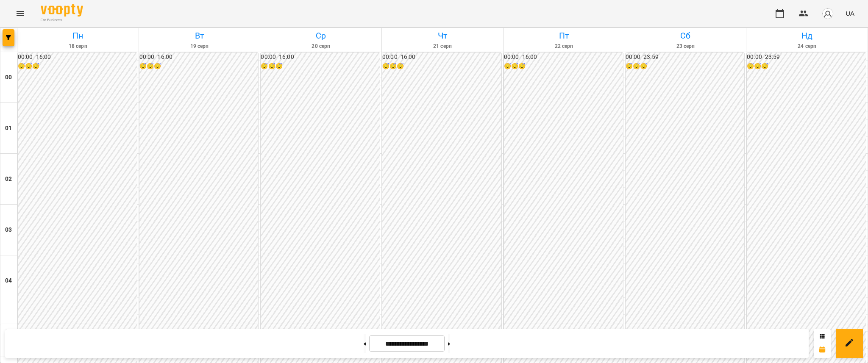 The height and width of the screenshot is (363, 868). What do you see at coordinates (443, 46) in the screenshot?
I see `h6: 21 серп` at bounding box center [443, 46].